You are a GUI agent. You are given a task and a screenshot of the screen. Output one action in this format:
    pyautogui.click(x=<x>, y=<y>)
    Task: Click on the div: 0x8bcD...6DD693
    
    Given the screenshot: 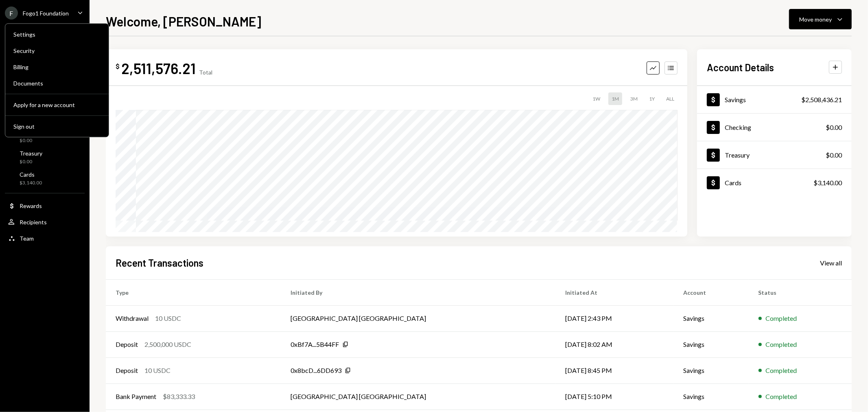 What is the action you would take?
    pyautogui.click(x=316, y=370)
    